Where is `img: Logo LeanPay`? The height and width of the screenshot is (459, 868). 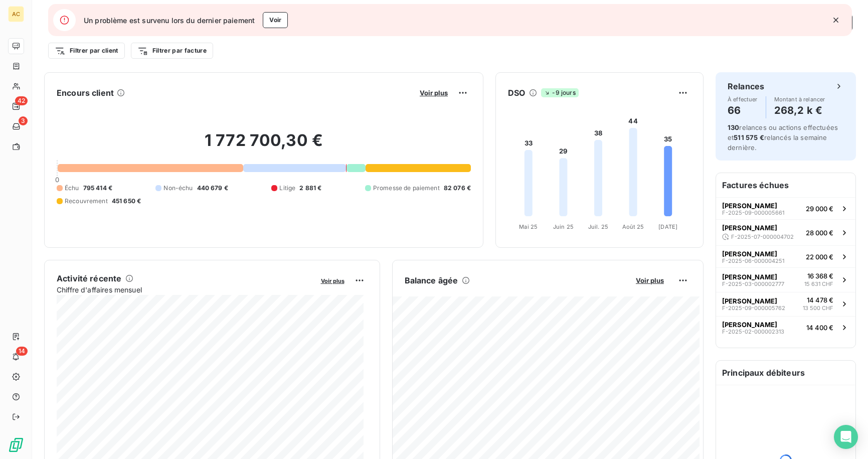
img: Logo LeanPay is located at coordinates (16, 445).